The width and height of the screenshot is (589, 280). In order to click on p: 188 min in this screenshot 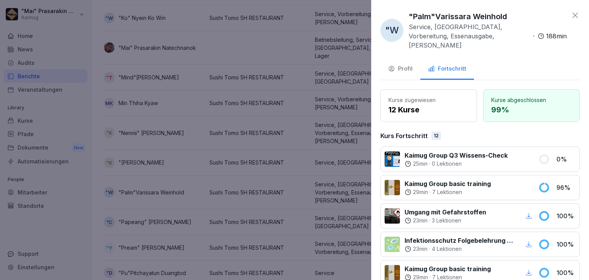, I will do `click(557, 36)`.